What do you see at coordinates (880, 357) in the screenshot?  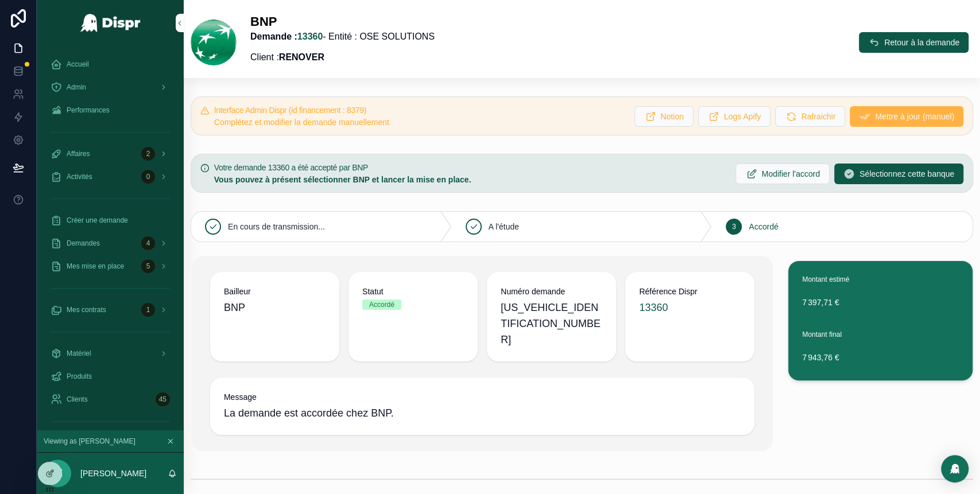 I see `span: 7 943,76 €` at bounding box center [880, 357].